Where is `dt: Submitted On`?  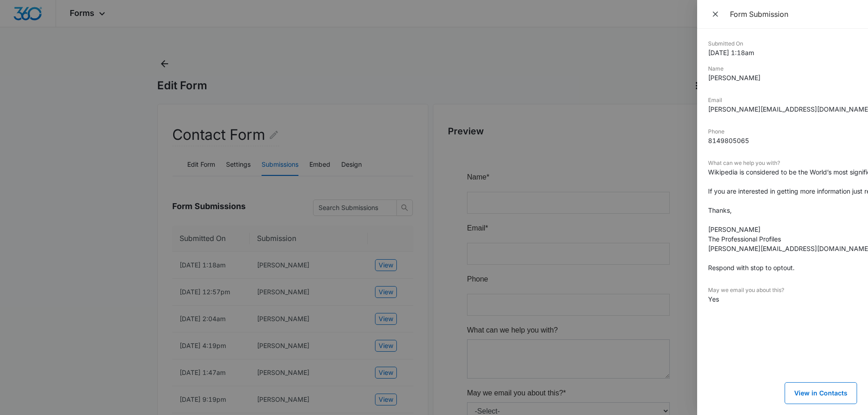
dt: Submitted On is located at coordinates (783, 44).